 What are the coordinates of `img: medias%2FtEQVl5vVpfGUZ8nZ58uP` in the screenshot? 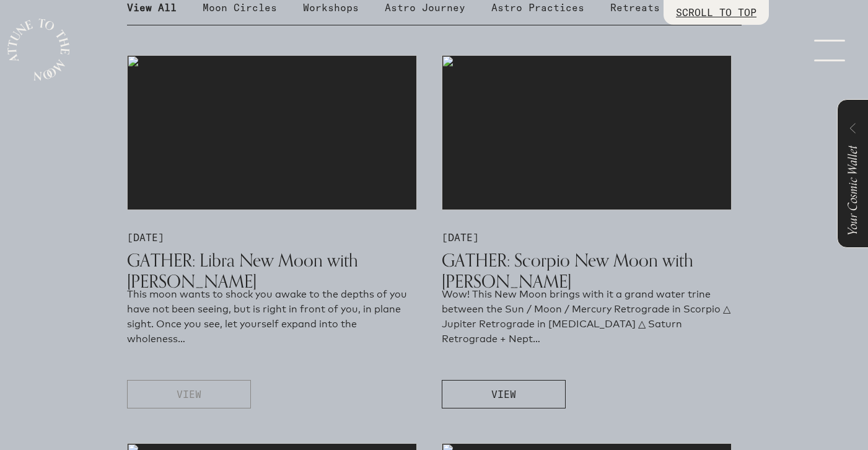 It's located at (272, 133).